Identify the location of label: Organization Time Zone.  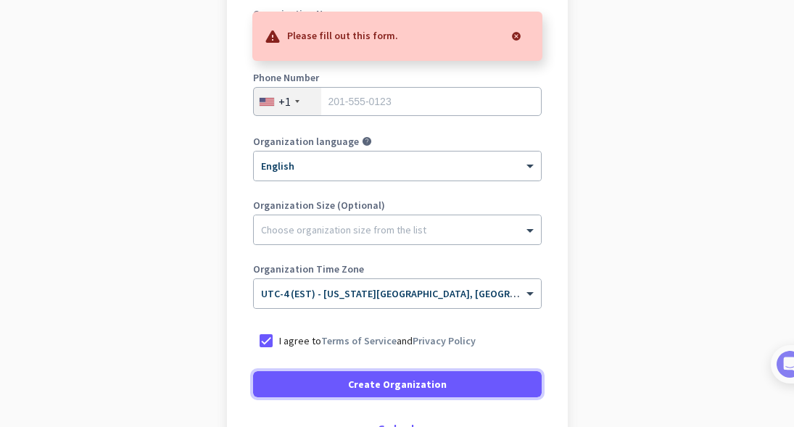
(398, 269).